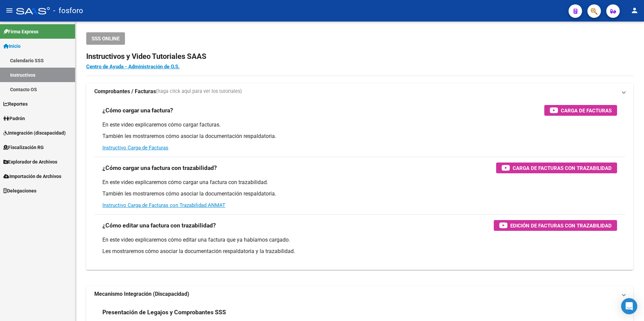 The image size is (644, 321). Describe the element at coordinates (164, 312) in the screenshot. I see `h3: Presentación de Legajos y Comprobantes SSS` at that location.